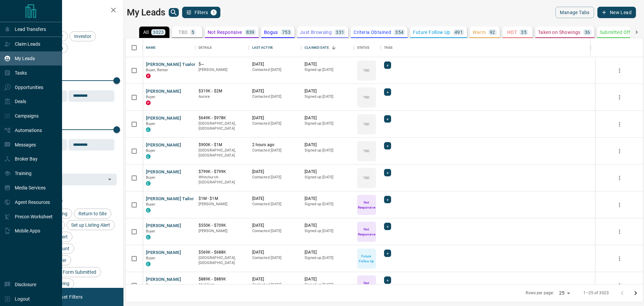 The width and height of the screenshot is (644, 306). Describe the element at coordinates (222, 171) in the screenshot. I see `p: $799K - $799K` at that location.